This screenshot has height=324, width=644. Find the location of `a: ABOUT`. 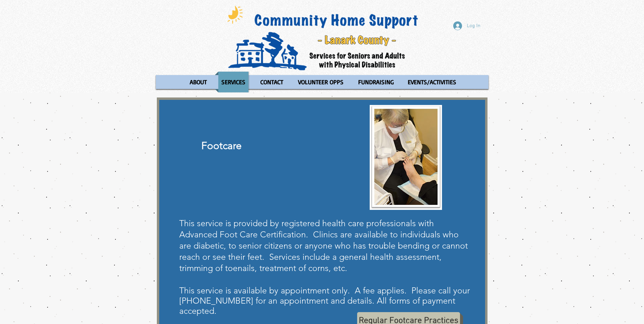

a: ABOUT is located at coordinates (198, 82).